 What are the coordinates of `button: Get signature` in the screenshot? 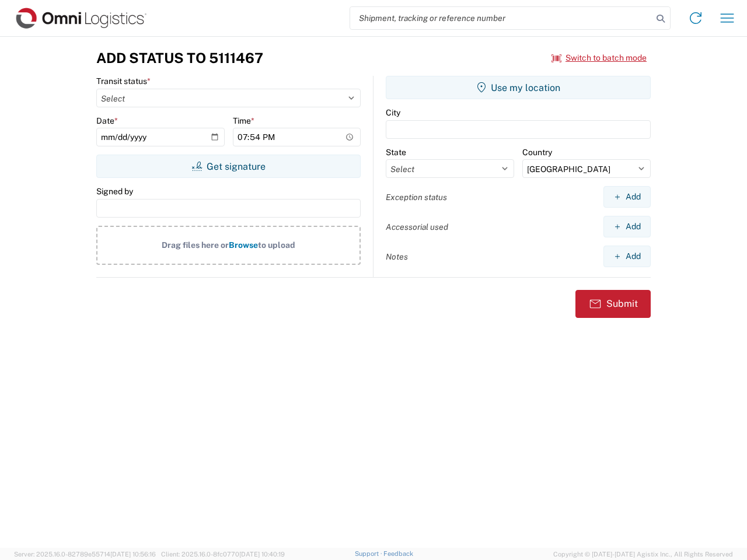 It's located at (228, 166).